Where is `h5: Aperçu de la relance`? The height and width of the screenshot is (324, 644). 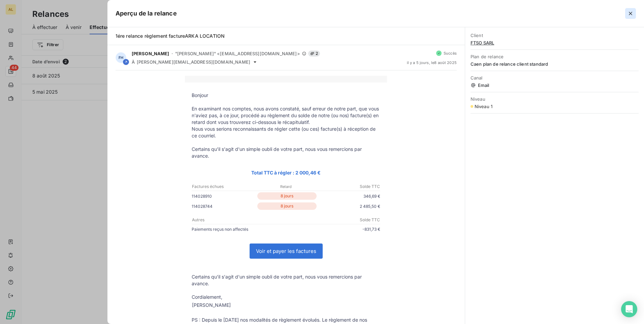 h5: Aperçu de la relance is located at coordinates (146, 14).